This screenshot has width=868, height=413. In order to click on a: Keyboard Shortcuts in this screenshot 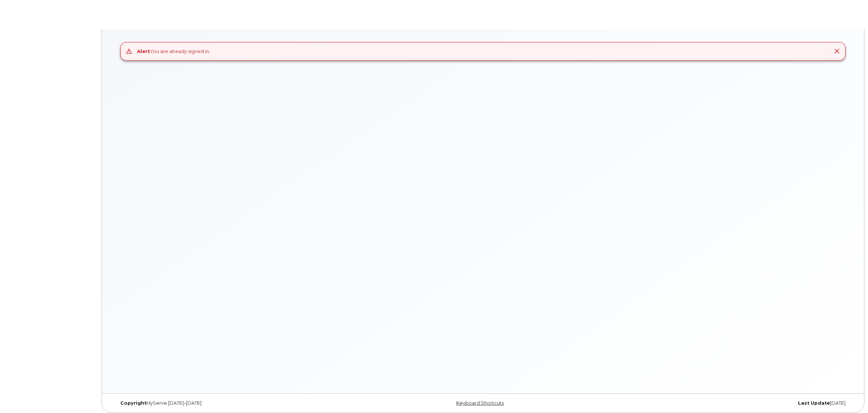, I will do `click(480, 403)`.